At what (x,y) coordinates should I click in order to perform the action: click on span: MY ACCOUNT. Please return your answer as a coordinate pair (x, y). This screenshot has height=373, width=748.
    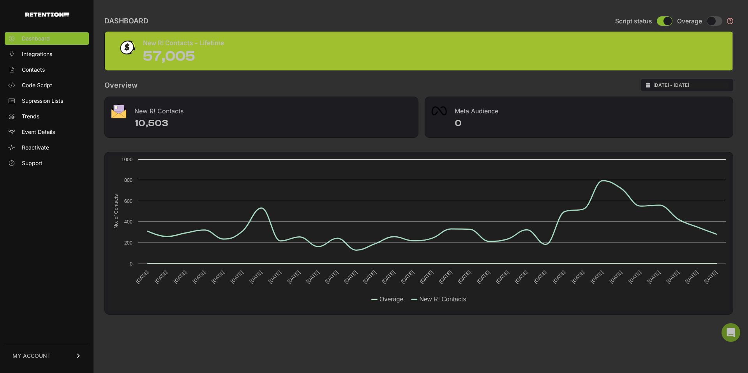
    Looking at the image, I should click on (32, 356).